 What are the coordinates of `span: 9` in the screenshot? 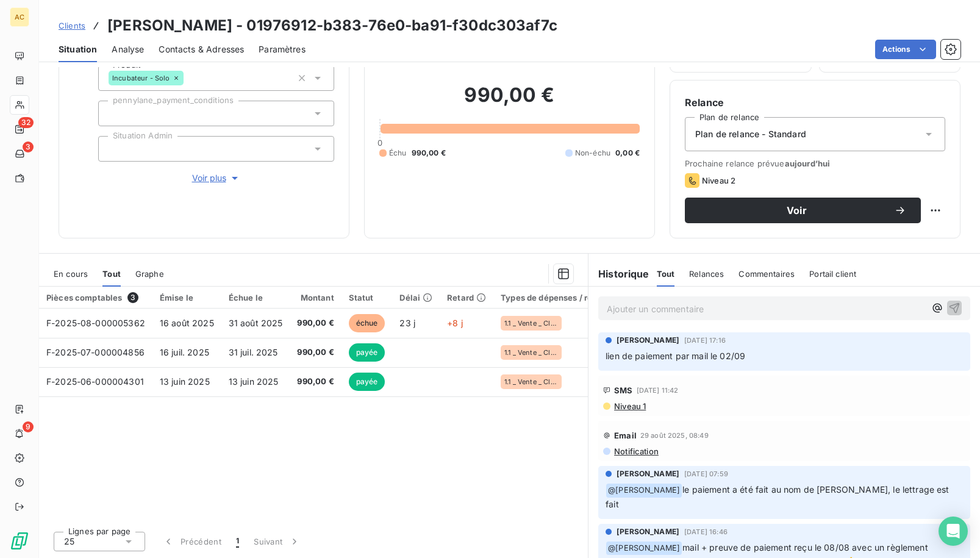 It's located at (28, 427).